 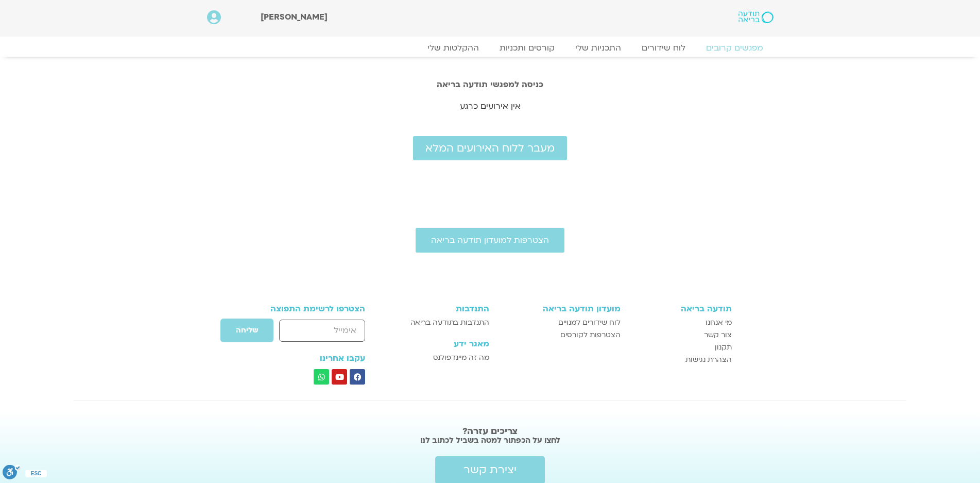 What do you see at coordinates (682, 335) in the screenshot?
I see `a: צור קשר` at bounding box center [682, 335].